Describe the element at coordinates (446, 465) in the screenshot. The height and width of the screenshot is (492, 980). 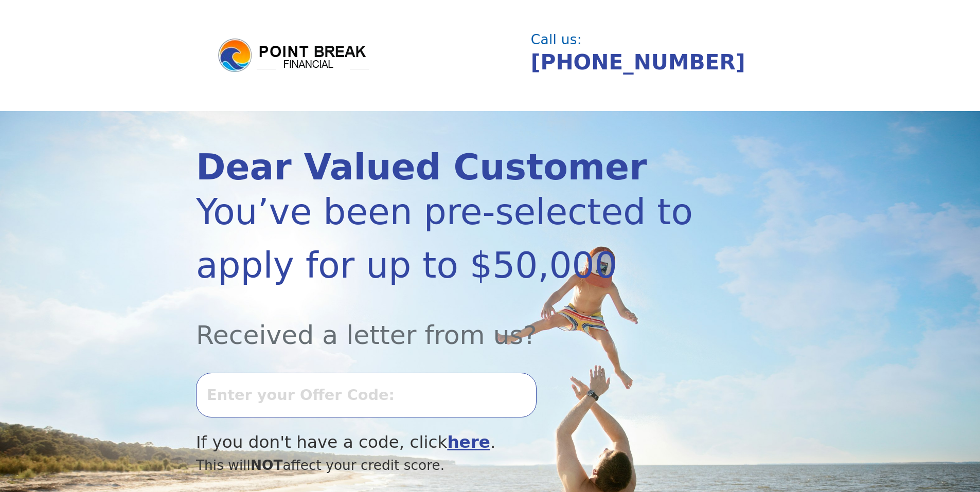
I see `div: This will affect your credit score.` at that location.